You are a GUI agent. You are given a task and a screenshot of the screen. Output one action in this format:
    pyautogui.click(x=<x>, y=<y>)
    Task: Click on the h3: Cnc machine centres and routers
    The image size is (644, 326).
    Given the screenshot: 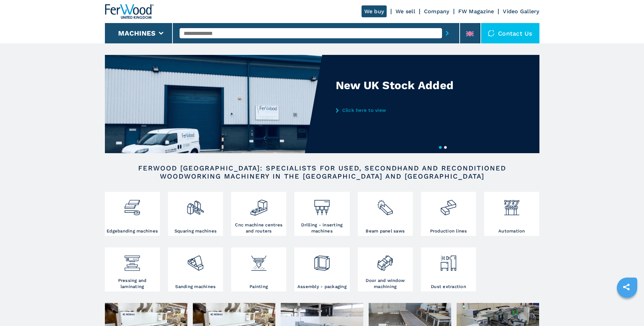 What is the action you would take?
    pyautogui.click(x=259, y=228)
    